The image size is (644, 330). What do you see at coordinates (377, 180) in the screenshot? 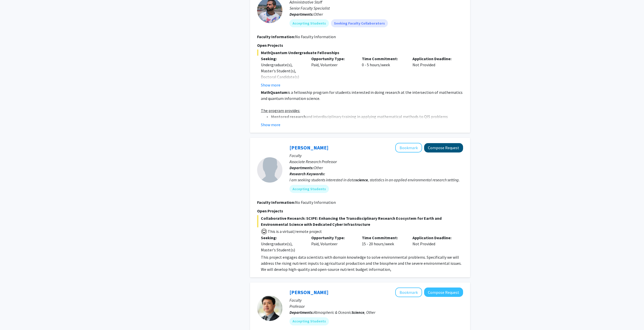
I see `div: I am seeking students interested in data , statistics in an applied environmental research setting.` at bounding box center [377, 180].